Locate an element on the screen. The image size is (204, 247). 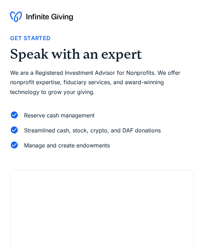
div: Manage and create endowments is located at coordinates (67, 145).